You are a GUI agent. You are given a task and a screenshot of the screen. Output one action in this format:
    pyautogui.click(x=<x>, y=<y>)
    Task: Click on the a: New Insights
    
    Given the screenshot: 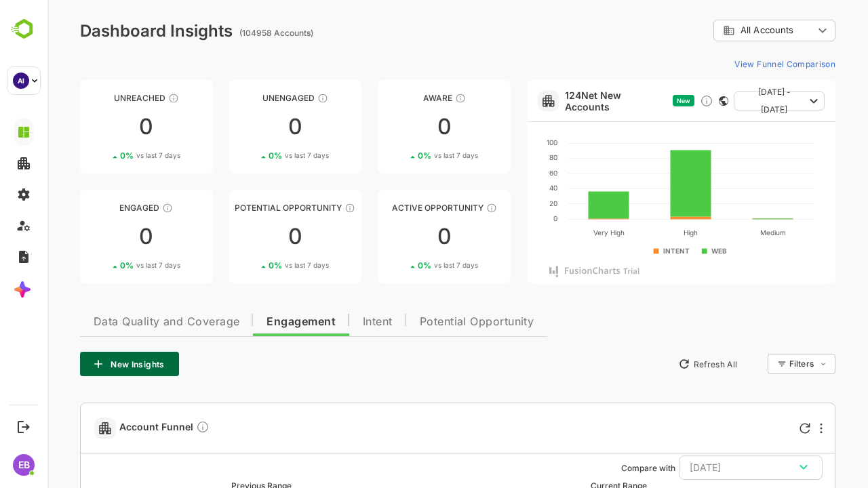 What is the action you would take?
    pyautogui.click(x=82, y=364)
    